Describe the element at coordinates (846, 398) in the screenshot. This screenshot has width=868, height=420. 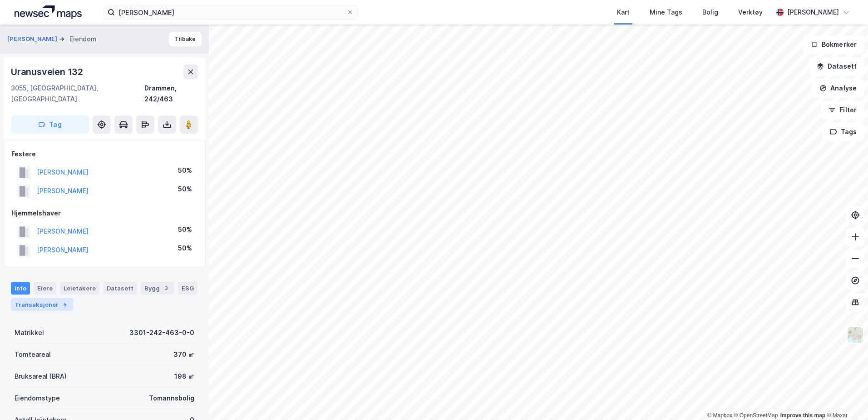
I see `div: Kontrollprogram for chat` at that location.